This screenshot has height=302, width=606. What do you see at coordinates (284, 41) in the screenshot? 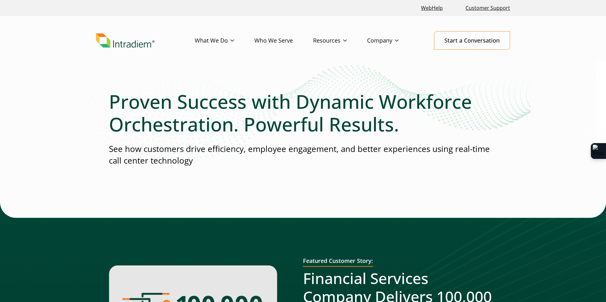
I see `a: Who We Serve` at bounding box center [284, 41].